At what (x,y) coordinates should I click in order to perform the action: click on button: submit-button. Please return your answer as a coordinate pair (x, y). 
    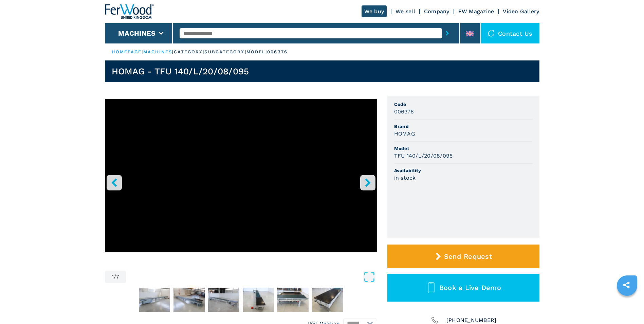
    Looking at the image, I should click on (447, 33).